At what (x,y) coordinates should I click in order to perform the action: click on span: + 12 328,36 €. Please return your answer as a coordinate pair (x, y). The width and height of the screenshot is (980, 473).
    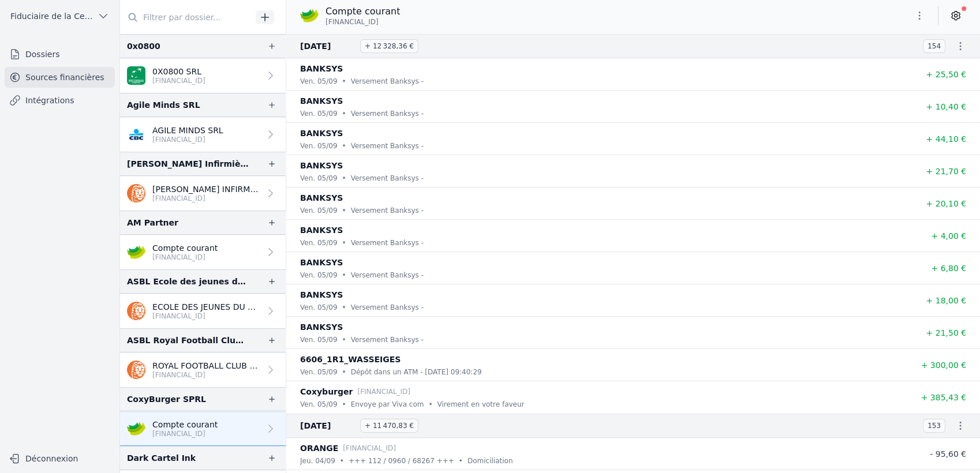
    Looking at the image, I should click on (389, 46).